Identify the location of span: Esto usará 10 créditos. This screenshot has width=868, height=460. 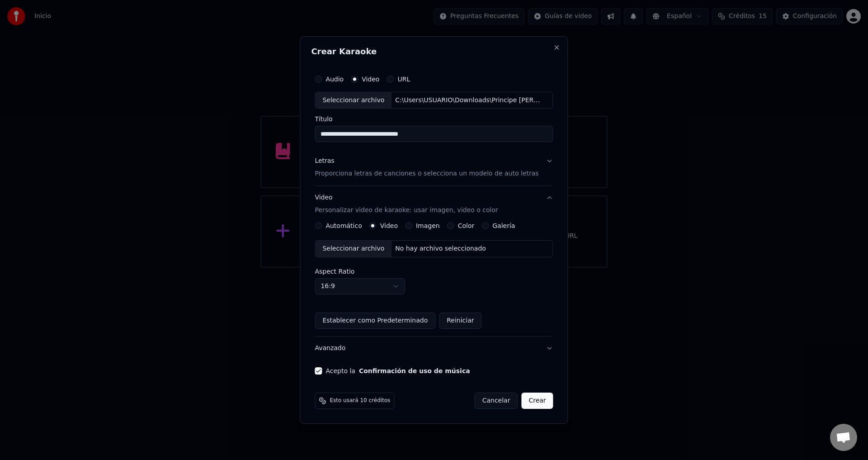
(360, 401).